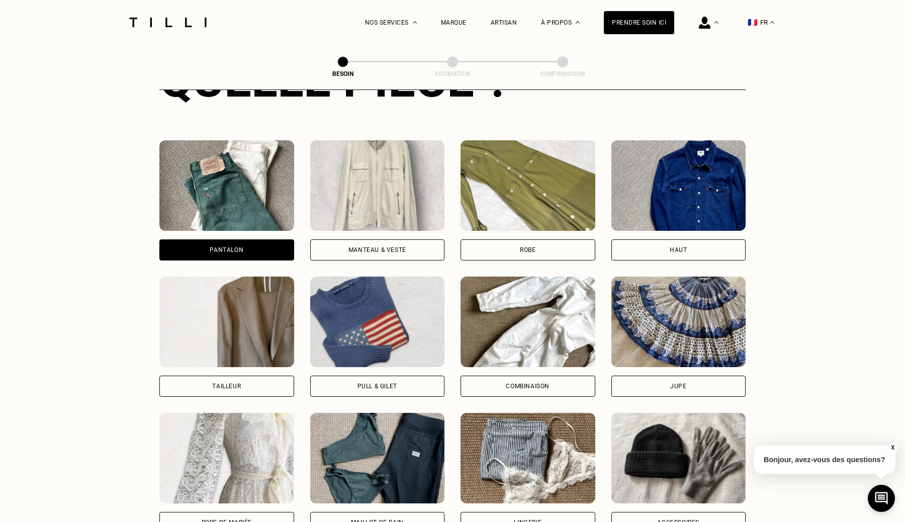  I want to click on img: Tilli retouche votre Tailleur, so click(227, 322).